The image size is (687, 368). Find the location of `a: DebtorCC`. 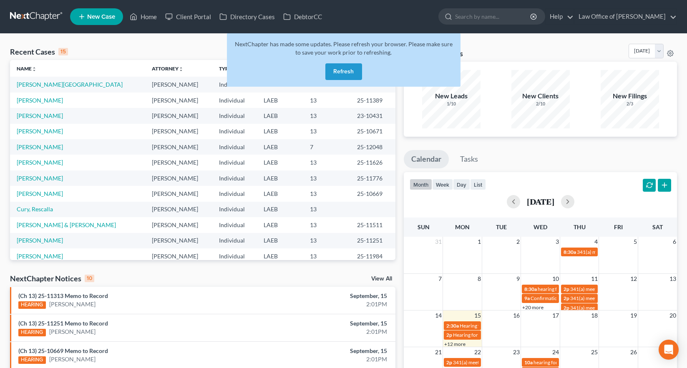

a: DebtorCC is located at coordinates (302, 17).